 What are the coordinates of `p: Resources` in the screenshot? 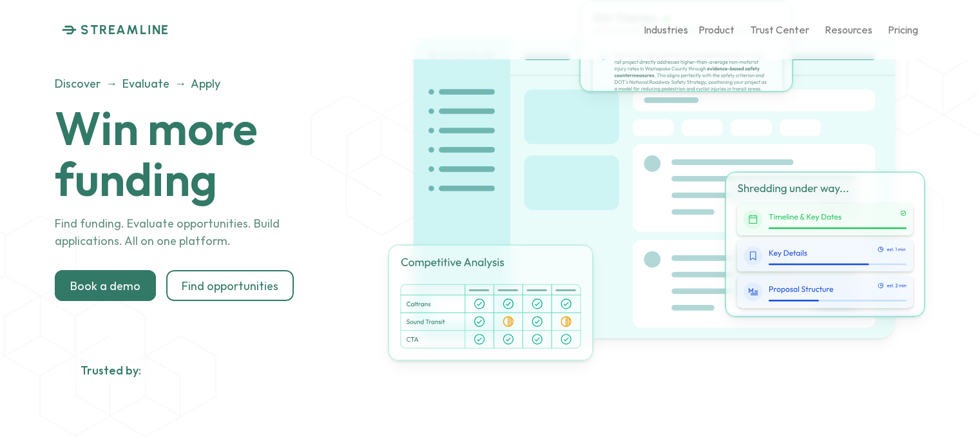 It's located at (848, 29).